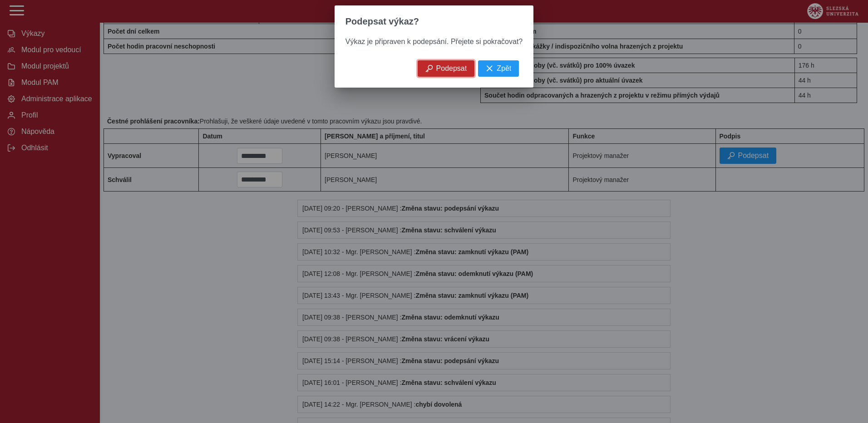 This screenshot has width=868, height=423. What do you see at coordinates (382, 21) in the screenshot?
I see `span: Podepsat výkaz?` at bounding box center [382, 21].